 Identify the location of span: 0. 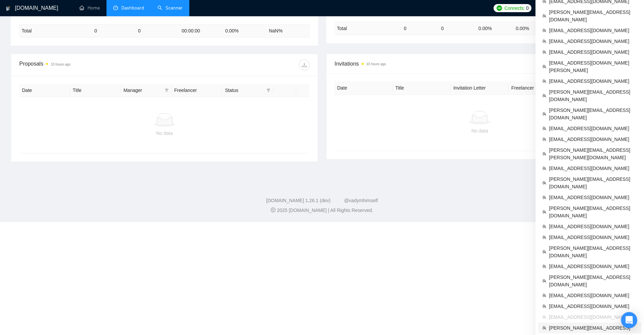
(527, 8).